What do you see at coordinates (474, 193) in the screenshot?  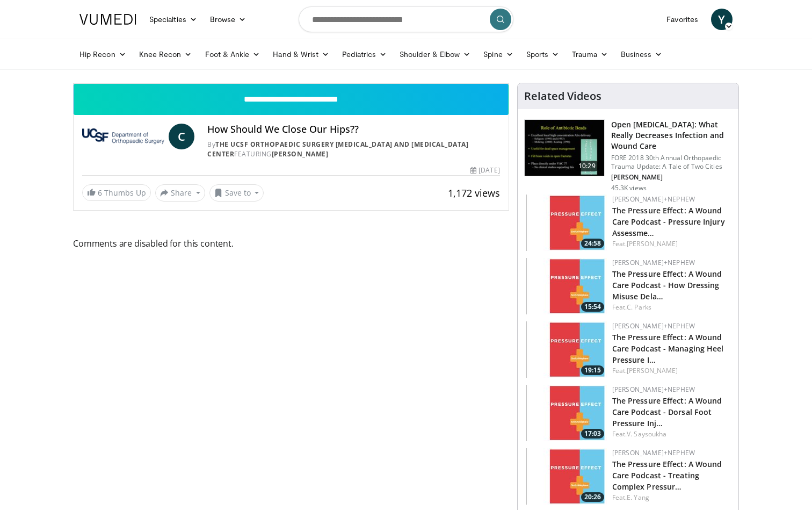 I see `span: 1,172 views` at bounding box center [474, 193].